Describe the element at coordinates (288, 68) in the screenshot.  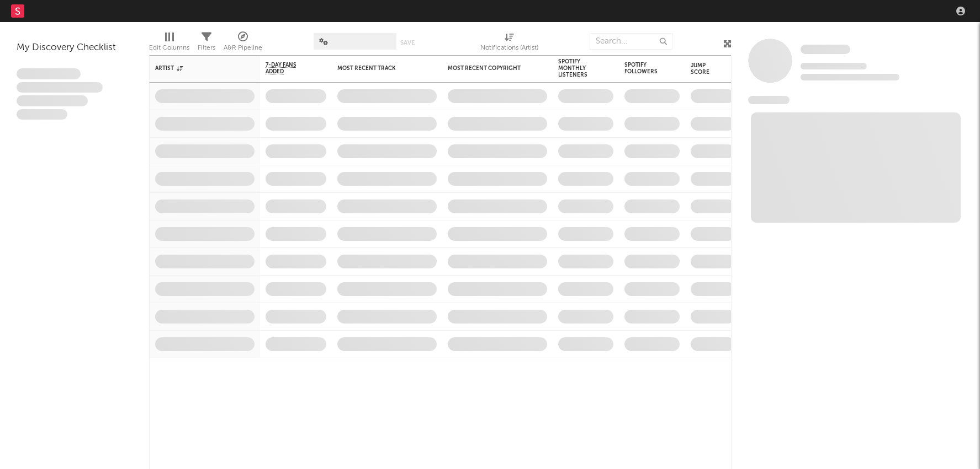
I see `span: 7-Day Fans Added` at that location.